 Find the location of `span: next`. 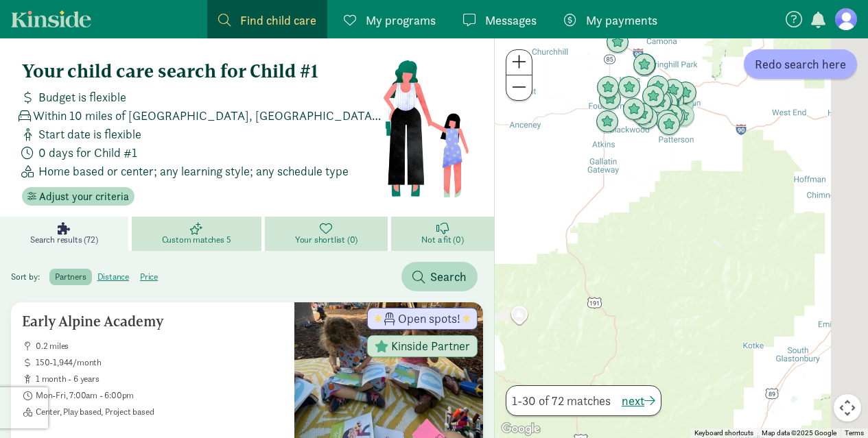

span: next is located at coordinates (638, 400).